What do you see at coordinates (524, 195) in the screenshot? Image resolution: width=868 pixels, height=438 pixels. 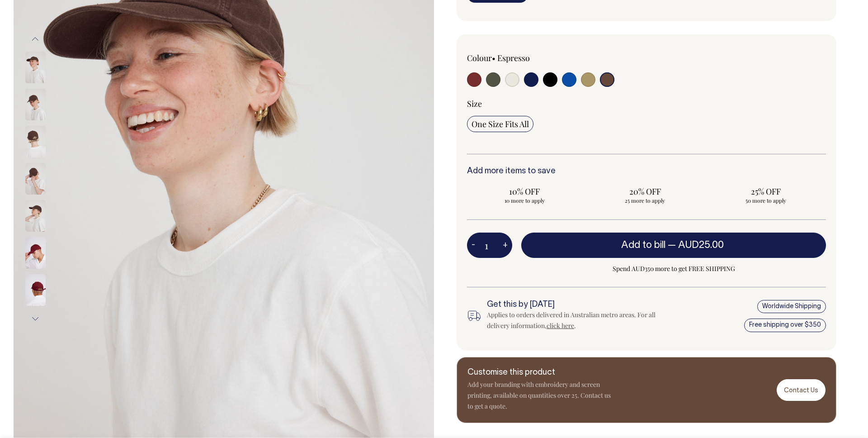 I see `input: 10% OFF 10 more to apply` at bounding box center [524, 195].